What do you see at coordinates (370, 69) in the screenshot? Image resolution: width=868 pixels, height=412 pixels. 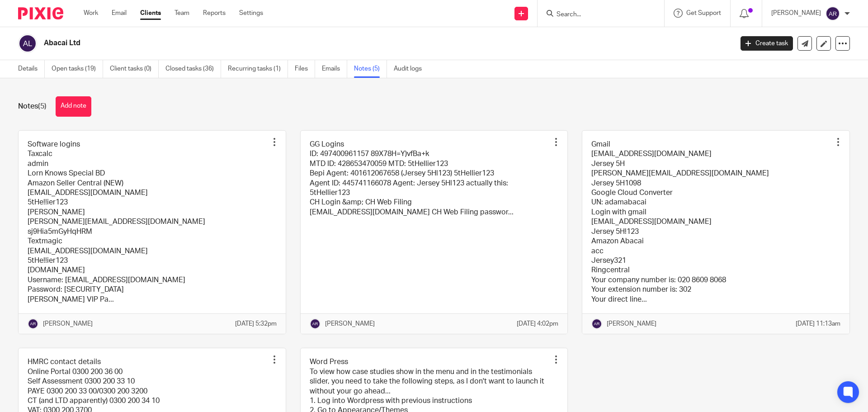 I see `a: Notes (5)` at bounding box center [370, 69].